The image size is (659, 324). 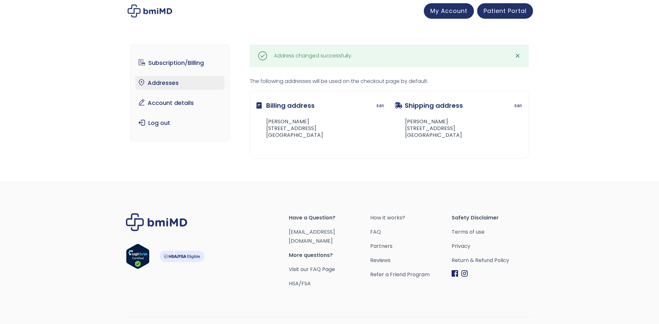 What do you see at coordinates (138, 258) in the screenshot?
I see `a: Verify LegitScript Approval for www.bmimd.com` at bounding box center [138, 258].